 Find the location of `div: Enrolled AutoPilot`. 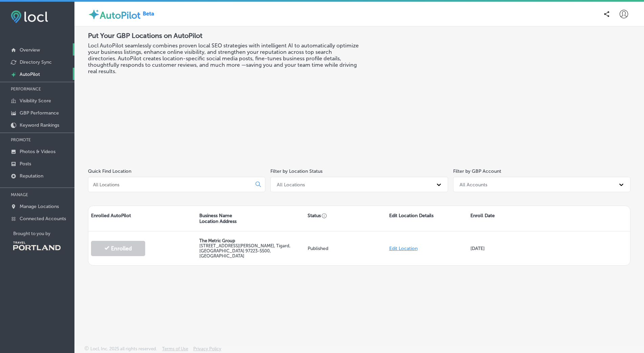

div: Enrolled AutoPilot is located at coordinates (143, 218).